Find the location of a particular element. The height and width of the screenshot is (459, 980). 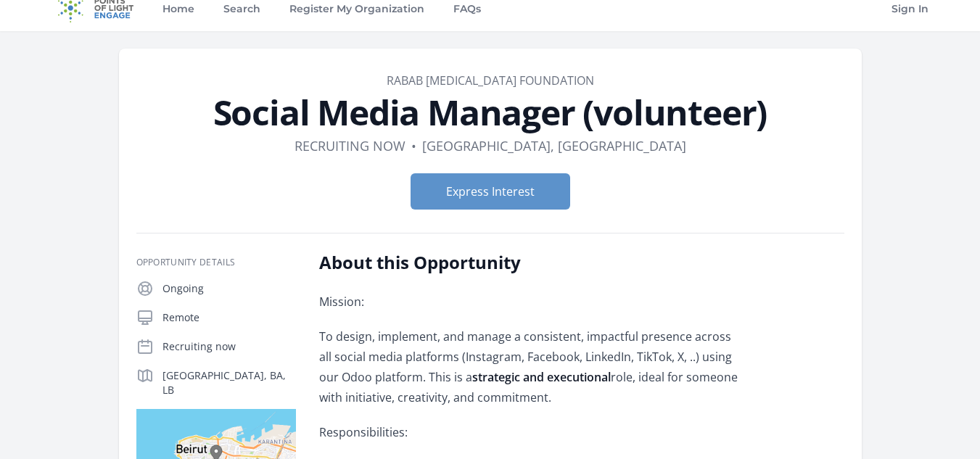

button: Express Interest is located at coordinates (490, 191).